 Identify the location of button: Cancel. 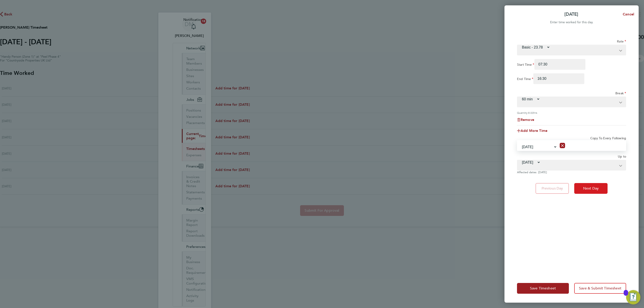
(627, 14).